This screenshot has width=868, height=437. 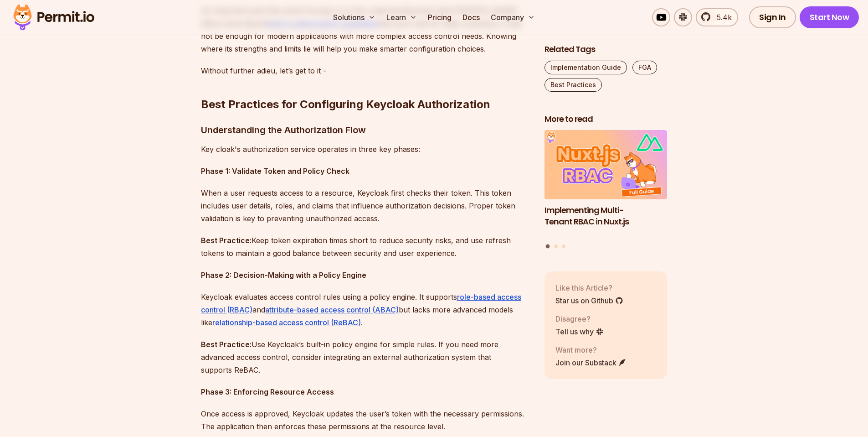 What do you see at coordinates (287, 323) in the screenshot?
I see `a: relationship-based access control (ReBAC)` at bounding box center [287, 323].